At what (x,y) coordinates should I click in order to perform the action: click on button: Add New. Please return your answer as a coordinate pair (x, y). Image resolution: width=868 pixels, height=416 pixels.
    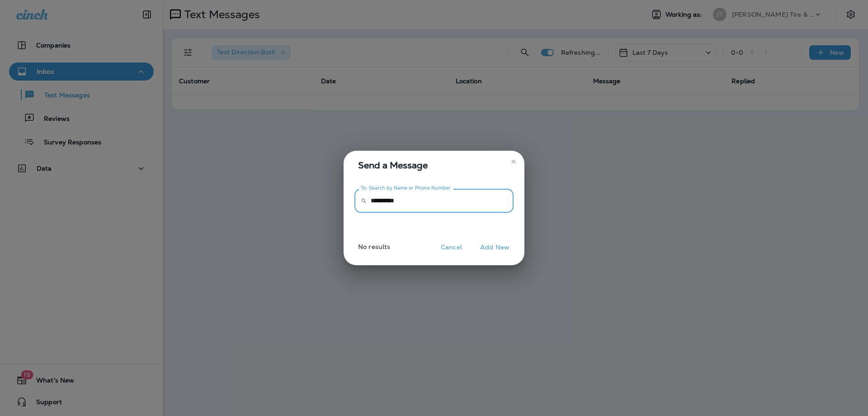
    Looking at the image, I should click on (495, 247).